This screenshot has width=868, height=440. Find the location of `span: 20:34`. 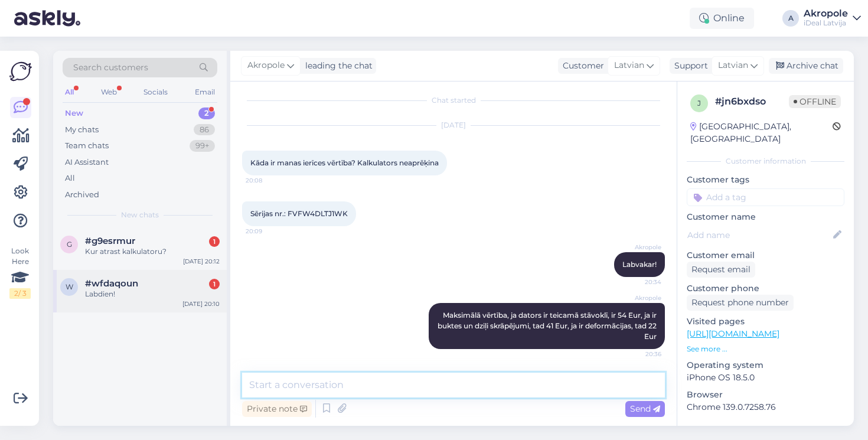

span: 20:34 is located at coordinates (639, 281).